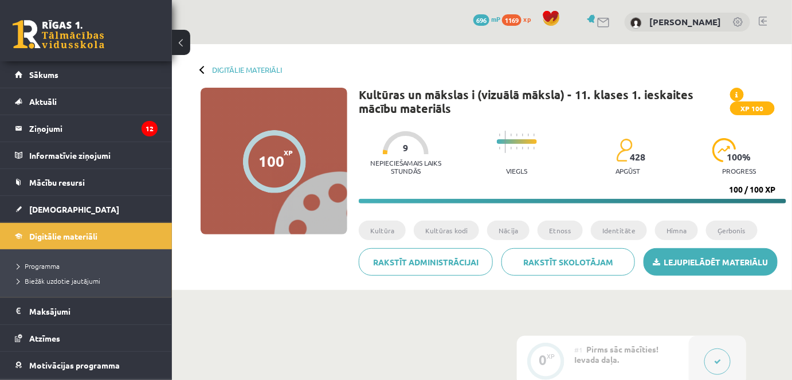 The image size is (792, 380). I want to click on a: Biežāk uzdotie jautājumi, so click(89, 281).